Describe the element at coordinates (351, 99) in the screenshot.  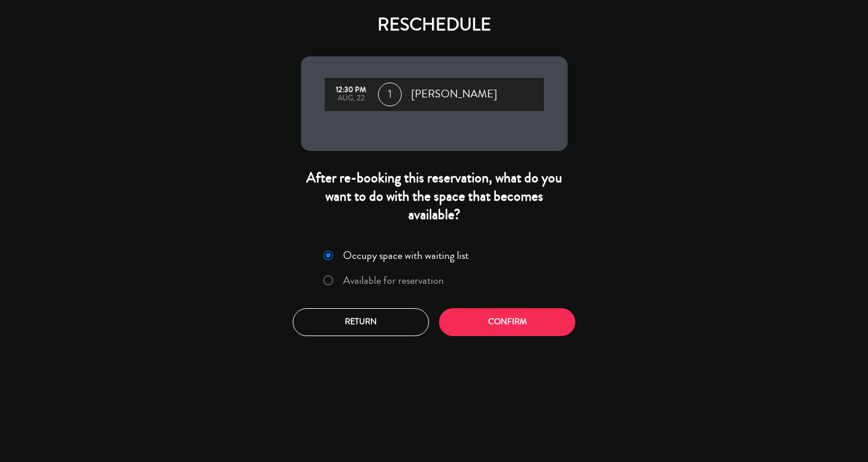
I see `div: Aug, 22` at that location.